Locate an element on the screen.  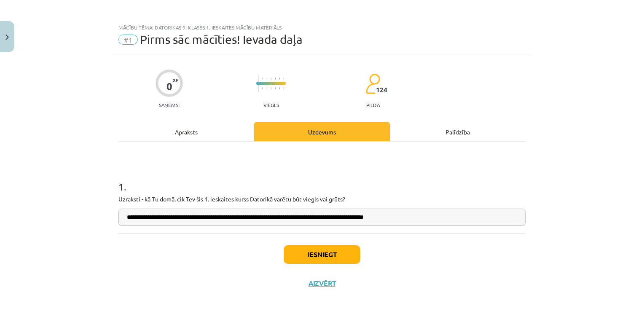
div: Mācību tēma: Datorikas 9. klases 1. ieskaites mācību materiāls is located at coordinates (322, 27).